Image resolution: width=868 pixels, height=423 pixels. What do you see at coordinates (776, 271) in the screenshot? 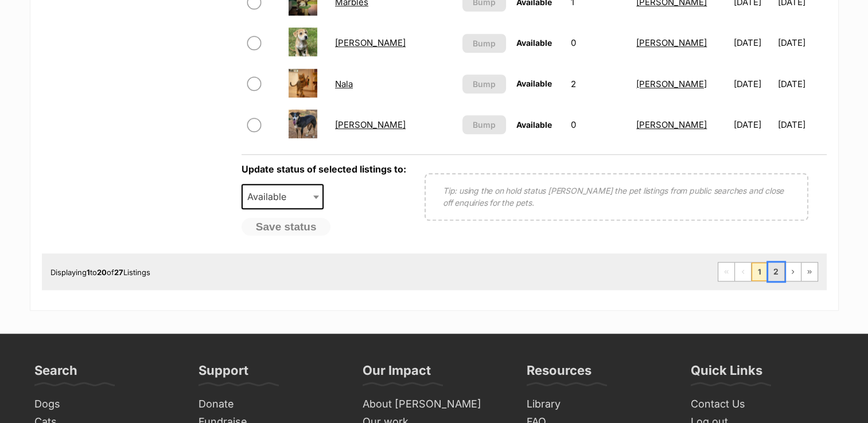
I see `a: Page 2` at bounding box center [776, 271].